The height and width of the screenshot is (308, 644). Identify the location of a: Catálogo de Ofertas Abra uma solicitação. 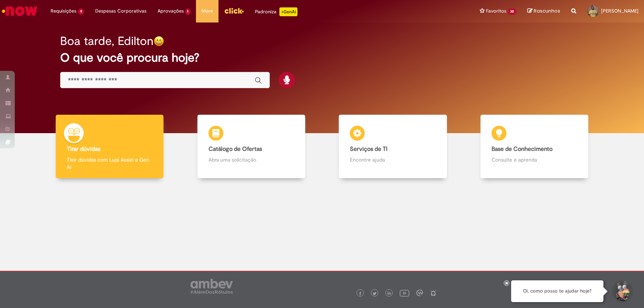
(251, 146).